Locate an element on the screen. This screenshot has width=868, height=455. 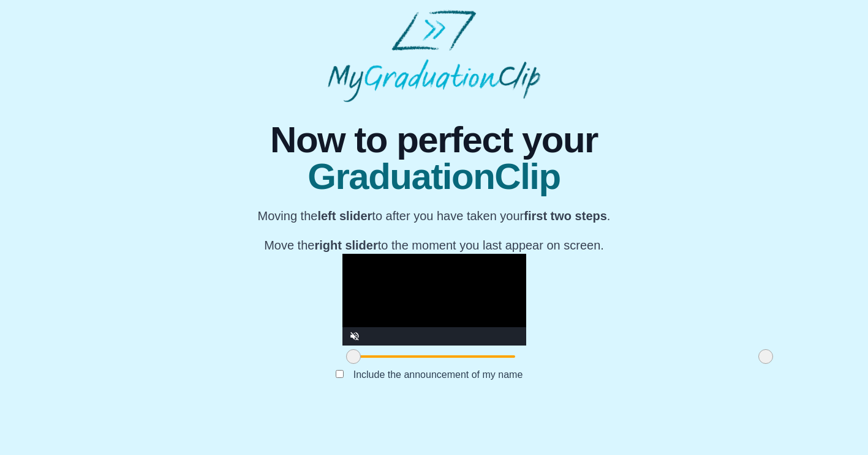
span: Now to perfect your is located at coordinates (434, 140).